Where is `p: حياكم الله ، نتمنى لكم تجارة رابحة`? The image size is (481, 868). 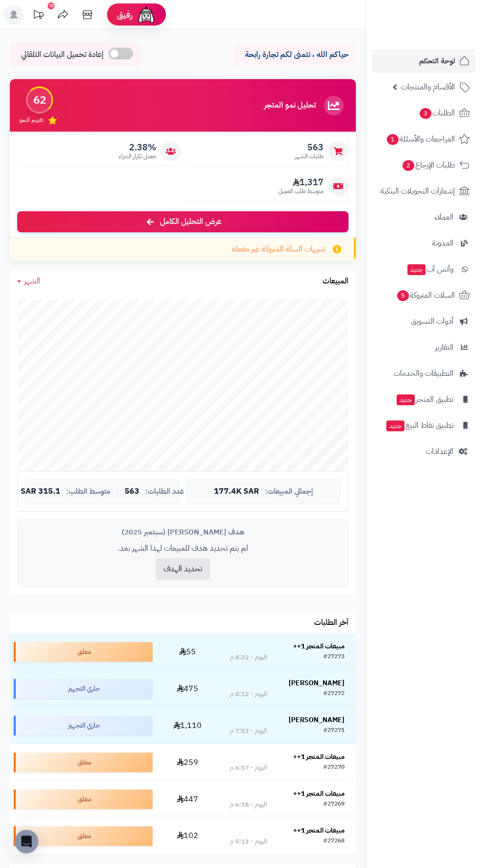
p: حياكم الله ، نتمنى لكم تجارة رابحة is located at coordinates (294, 54).